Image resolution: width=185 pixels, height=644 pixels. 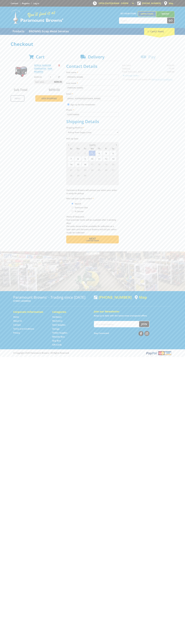 What do you see at coordinates (141, 298) in the screenshot?
I see `a: View a map of Gepps Cross location` at bounding box center [141, 298].